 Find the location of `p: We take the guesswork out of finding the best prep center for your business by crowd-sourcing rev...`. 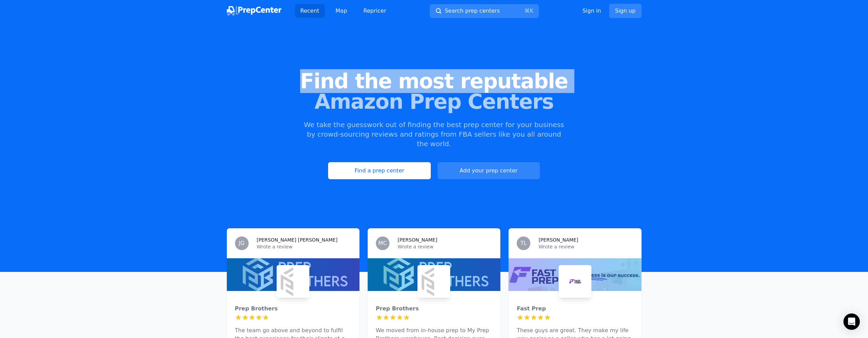

p: We take the guesswork out of finding the best prep center for your business by crowd-sourcing rev... is located at coordinates (434, 135).